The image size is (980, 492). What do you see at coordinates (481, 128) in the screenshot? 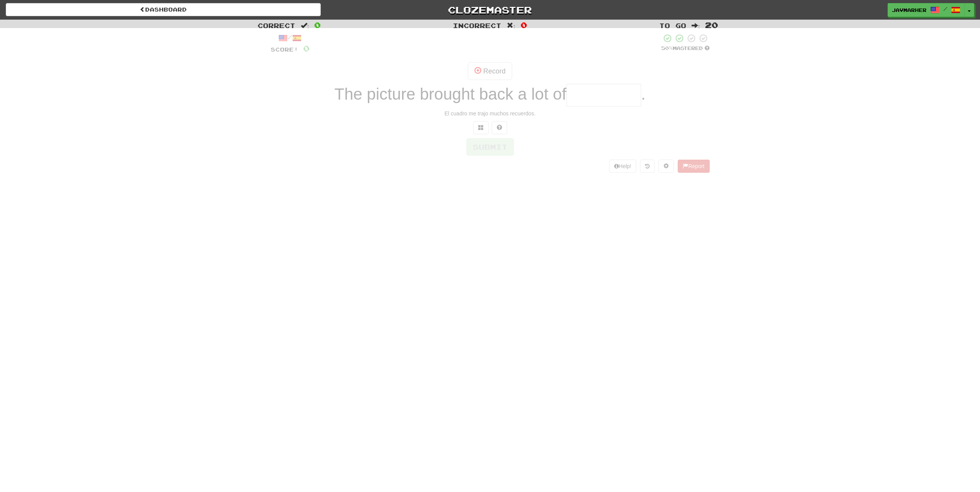
I see `button: Switch sentence to multiple choice alt+p` at bounding box center [481, 128].